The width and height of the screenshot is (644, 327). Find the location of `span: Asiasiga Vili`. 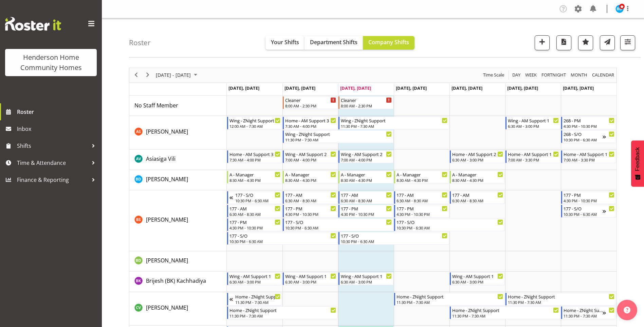

span: Asiasiga Vili is located at coordinates (160, 159).